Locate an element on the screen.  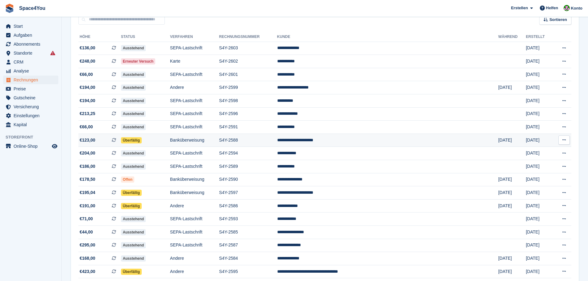
img: stora-icon-8386f47178a22dfd0bd8f6a31ec36ba5ce8667c1dd55bd0f319d3a0aa187defe.svg is located at coordinates (10, 8).